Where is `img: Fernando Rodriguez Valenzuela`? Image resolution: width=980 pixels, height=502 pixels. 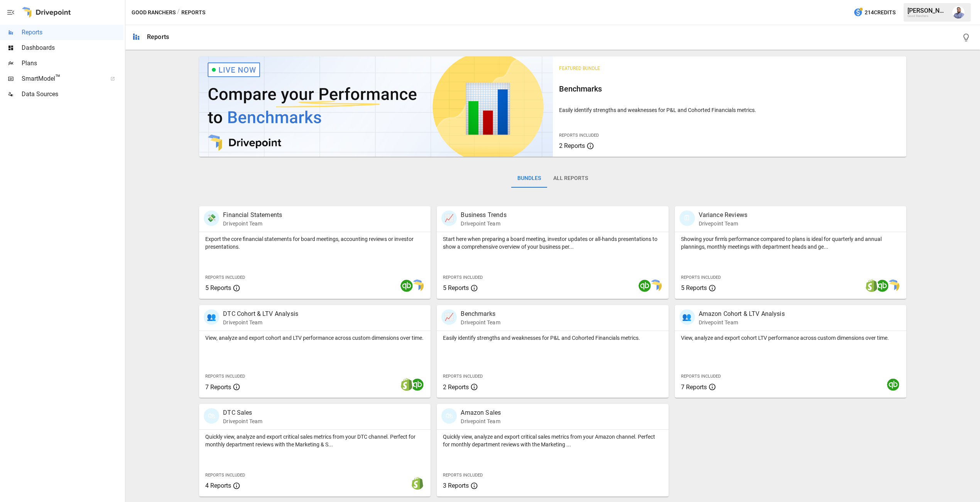
img: Fernando Rodriguez Valenzuela is located at coordinates (959, 13).